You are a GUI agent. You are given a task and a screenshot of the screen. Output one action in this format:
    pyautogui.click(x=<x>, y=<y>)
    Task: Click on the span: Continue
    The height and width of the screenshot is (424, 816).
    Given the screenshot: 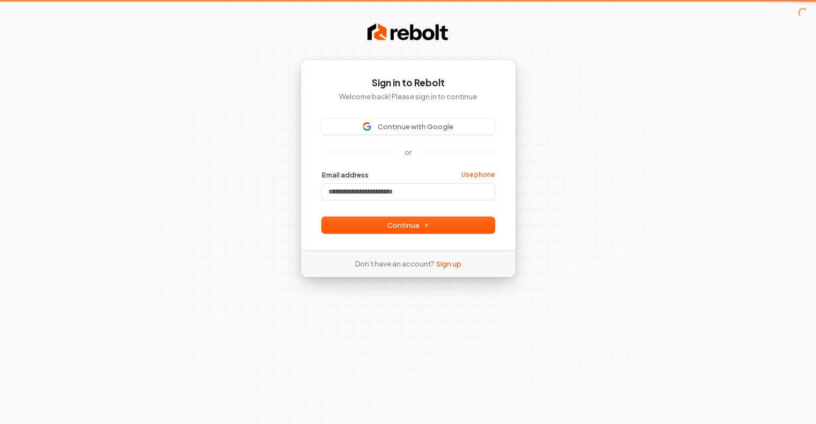 What is the action you would take?
    pyautogui.click(x=408, y=225)
    